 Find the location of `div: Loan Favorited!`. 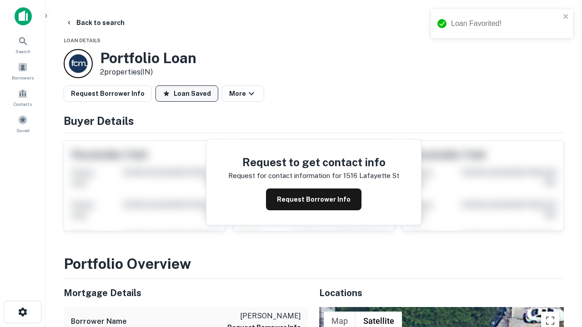

div: Loan Favorited! is located at coordinates (505, 24).